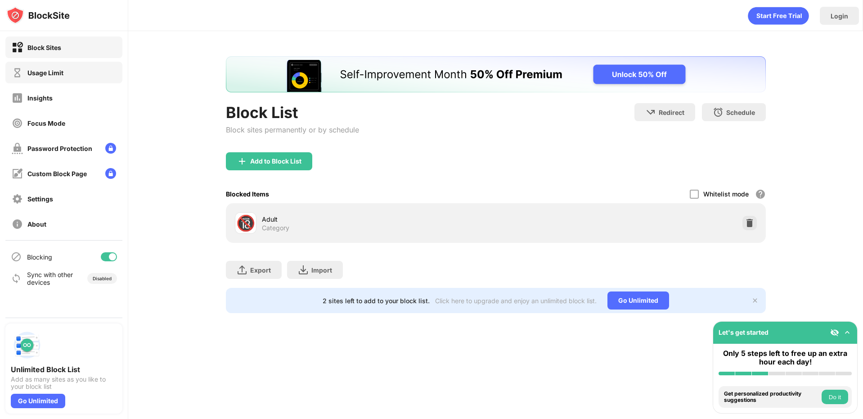 This screenshot has height=419, width=863. Describe the element at coordinates (276, 228) in the screenshot. I see `div: Category` at that location.